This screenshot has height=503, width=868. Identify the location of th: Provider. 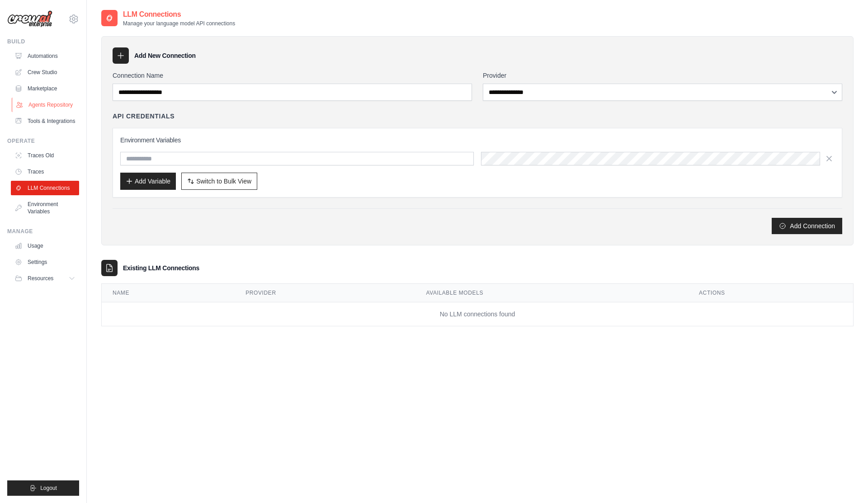
(325, 293).